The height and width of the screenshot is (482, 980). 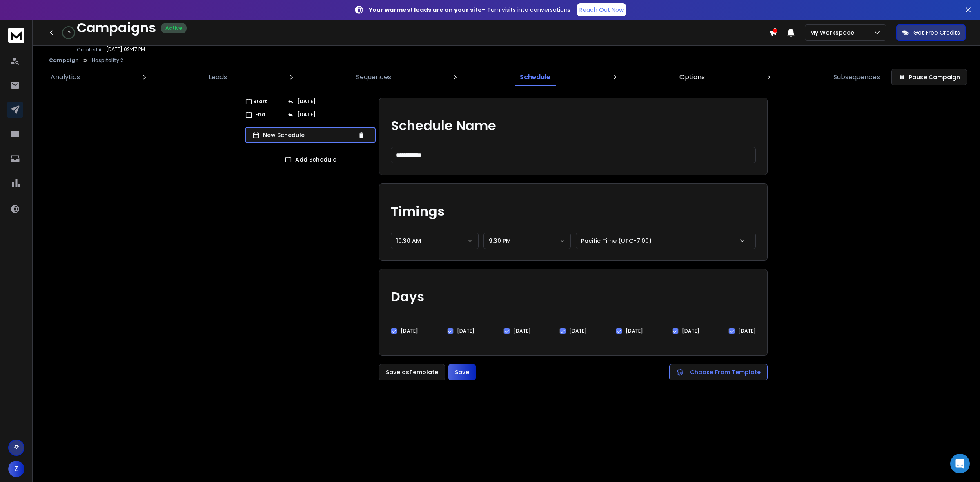 What do you see at coordinates (260, 115) in the screenshot?
I see `p: End` at bounding box center [260, 115].